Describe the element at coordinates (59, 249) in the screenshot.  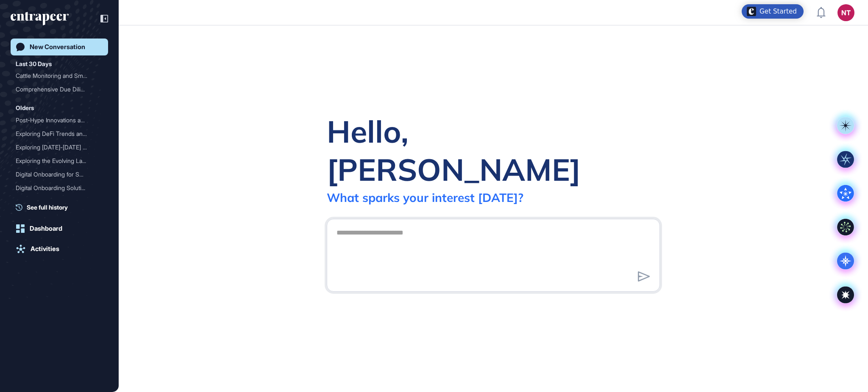
I see `a: Activities` at that location.